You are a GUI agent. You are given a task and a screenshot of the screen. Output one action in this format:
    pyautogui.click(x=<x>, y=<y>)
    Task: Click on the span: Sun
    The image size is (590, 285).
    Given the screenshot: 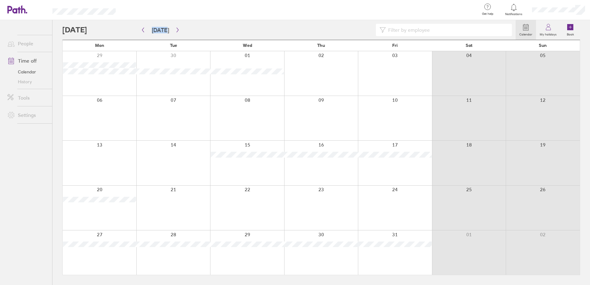 What is the action you would take?
    pyautogui.click(x=543, y=45)
    